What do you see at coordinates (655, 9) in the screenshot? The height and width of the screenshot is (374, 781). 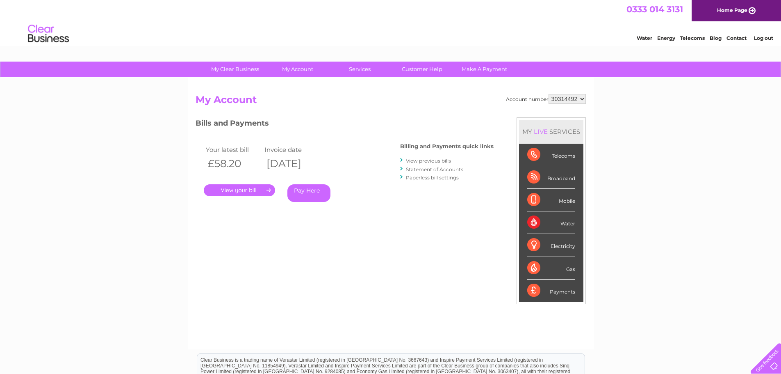 I see `span: 0333 014 3131` at bounding box center [655, 9].